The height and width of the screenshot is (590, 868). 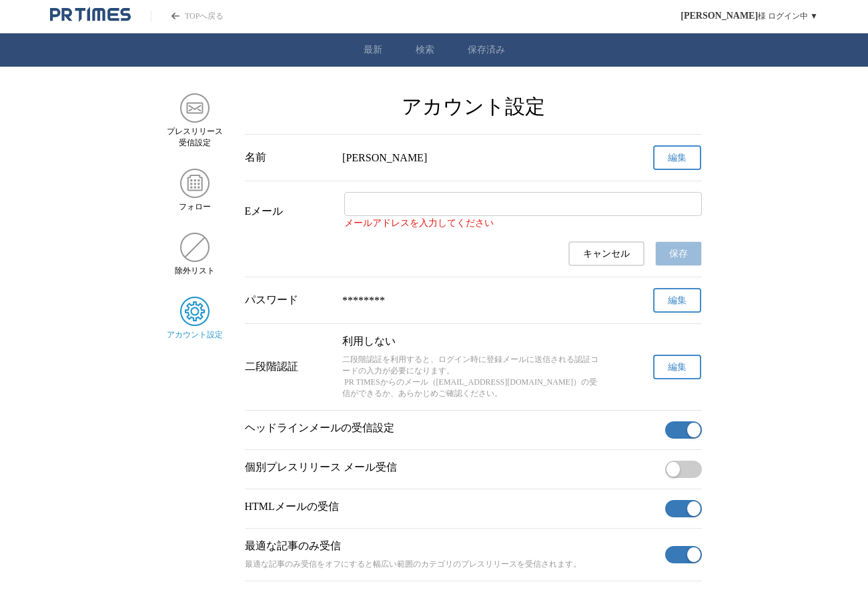 I want to click on label: Eメール, so click(x=289, y=211).